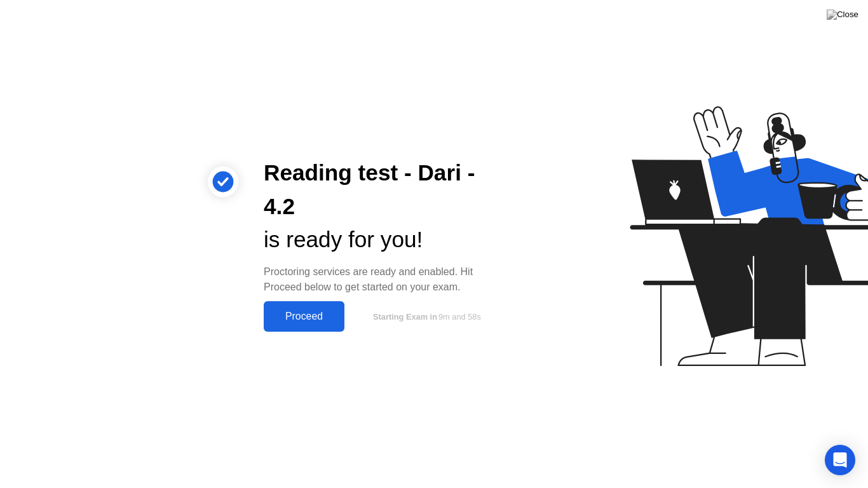 Image resolution: width=868 pixels, height=488 pixels. Describe the element at coordinates (304, 316) in the screenshot. I see `div: Proceed` at that location.